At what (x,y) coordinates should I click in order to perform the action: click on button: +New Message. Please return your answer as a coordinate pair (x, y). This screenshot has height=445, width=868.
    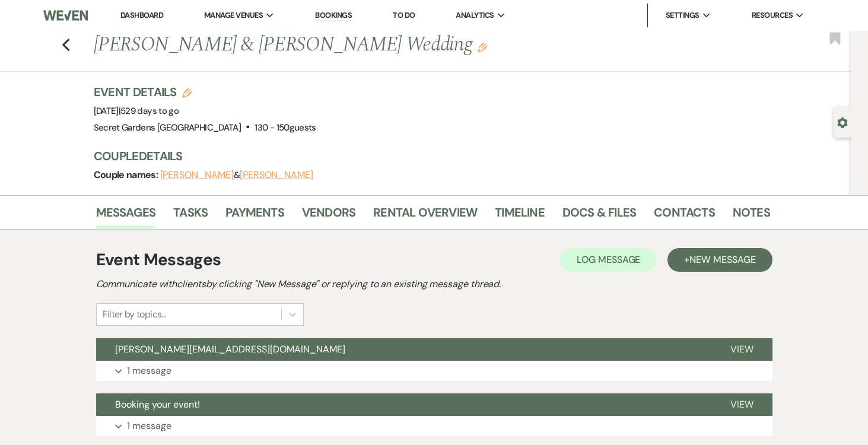
    Looking at the image, I should click on (720, 260).